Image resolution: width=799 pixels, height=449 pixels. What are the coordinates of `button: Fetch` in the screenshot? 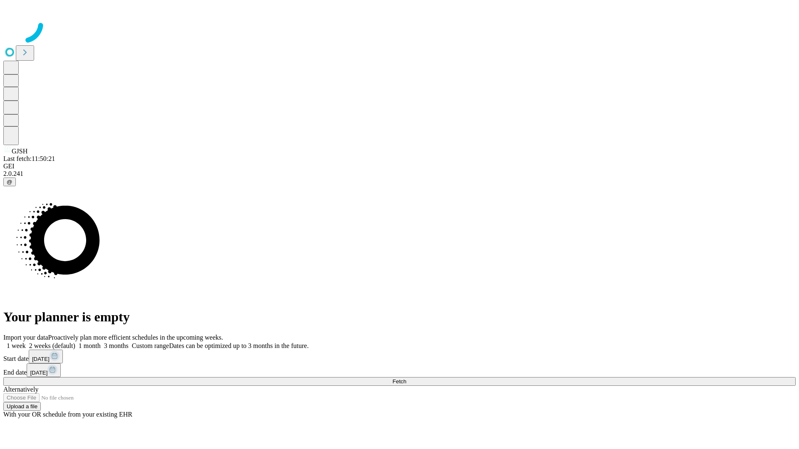 It's located at (399, 382).